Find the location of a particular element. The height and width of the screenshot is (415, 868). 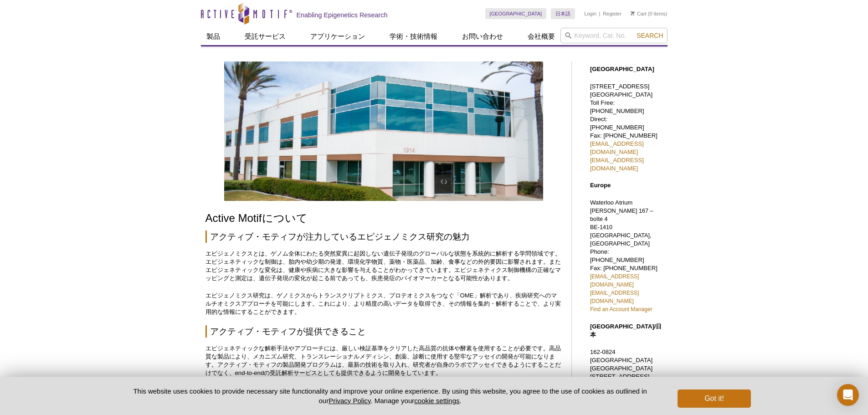

h2: Enabling Epigenetics Research is located at coordinates (342, 15).